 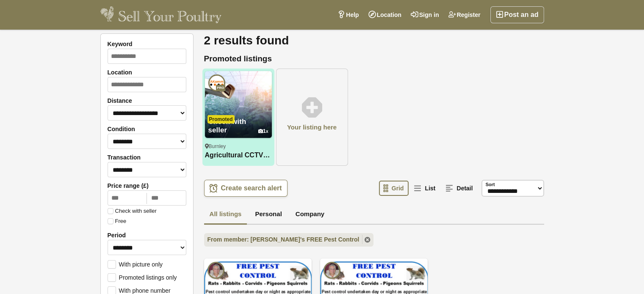 What do you see at coordinates (221, 119) in the screenshot?
I see `span: Promoted` at bounding box center [221, 119].